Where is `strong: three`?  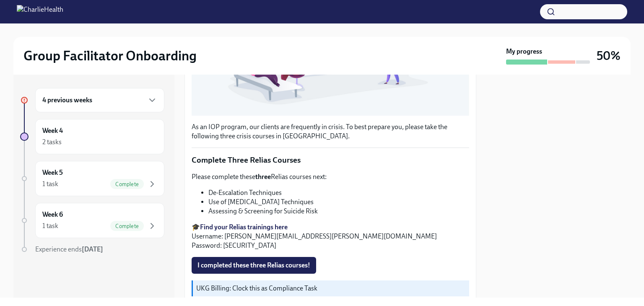
strong: three is located at coordinates (263, 177).